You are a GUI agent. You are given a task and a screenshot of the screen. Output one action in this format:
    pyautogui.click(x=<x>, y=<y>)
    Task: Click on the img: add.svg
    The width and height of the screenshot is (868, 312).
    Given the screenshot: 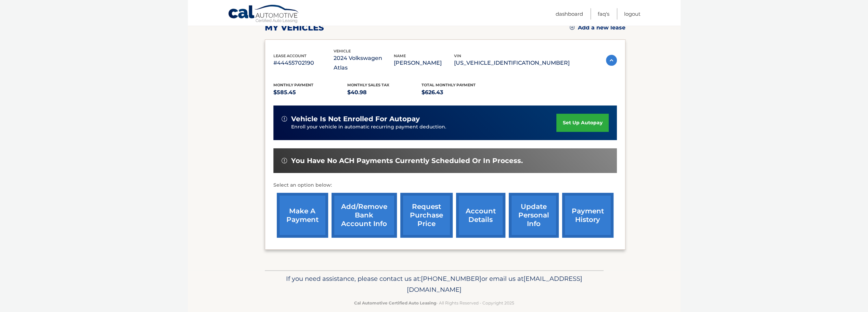 What is the action you would take?
    pyautogui.click(x=572, y=27)
    